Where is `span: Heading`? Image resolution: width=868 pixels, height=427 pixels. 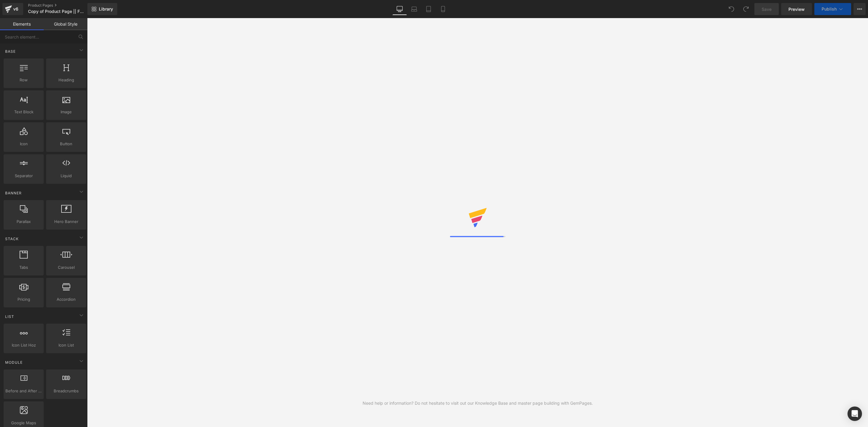 span: Heading is located at coordinates (66, 80).